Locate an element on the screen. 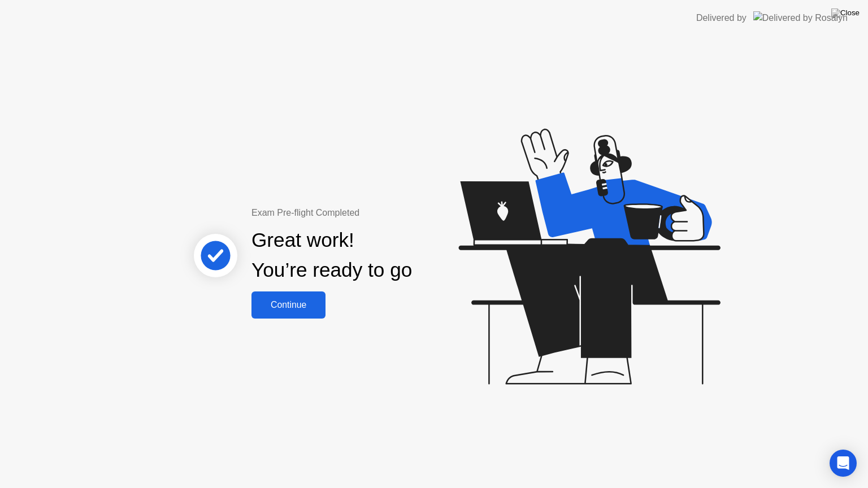 This screenshot has width=868, height=488. div: Great work! You’re ready to go is located at coordinates (332, 255).